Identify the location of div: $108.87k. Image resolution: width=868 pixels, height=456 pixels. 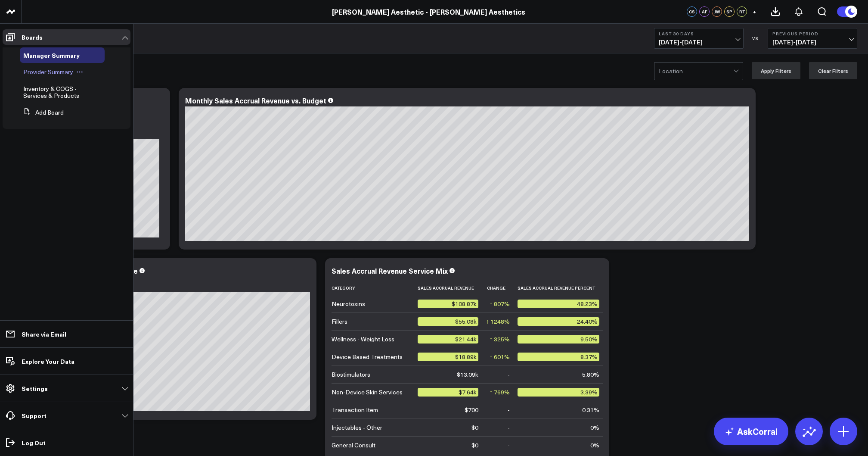
(448, 304).